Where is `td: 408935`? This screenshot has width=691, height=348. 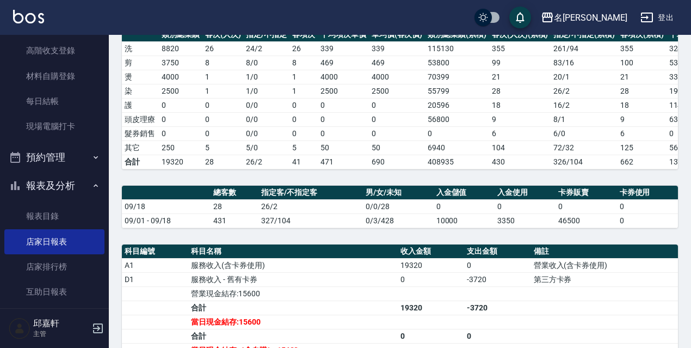 td: 408935 is located at coordinates (457, 162).